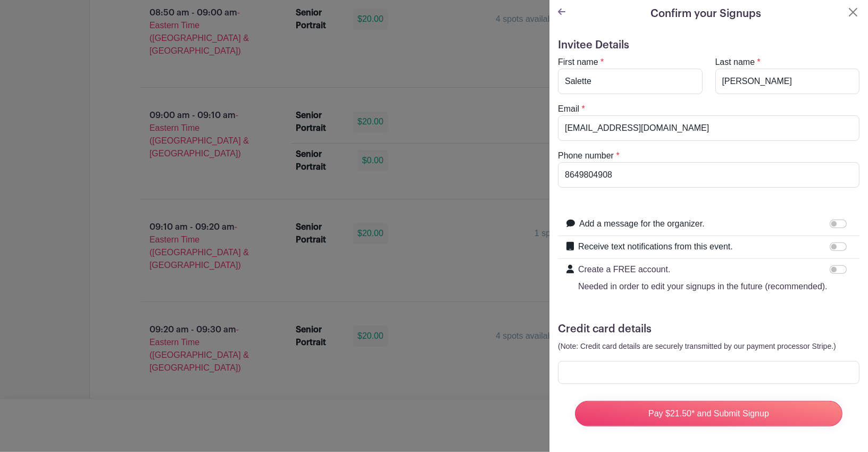 This screenshot has width=868, height=452. Describe the element at coordinates (853, 13) in the screenshot. I see `button: Close` at that location.